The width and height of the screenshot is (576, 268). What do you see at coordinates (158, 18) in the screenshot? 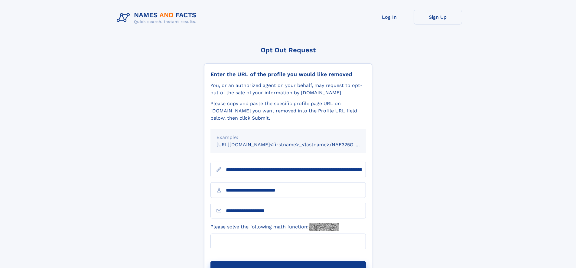
I see `img: Logo Names and Facts` at bounding box center [158, 18].